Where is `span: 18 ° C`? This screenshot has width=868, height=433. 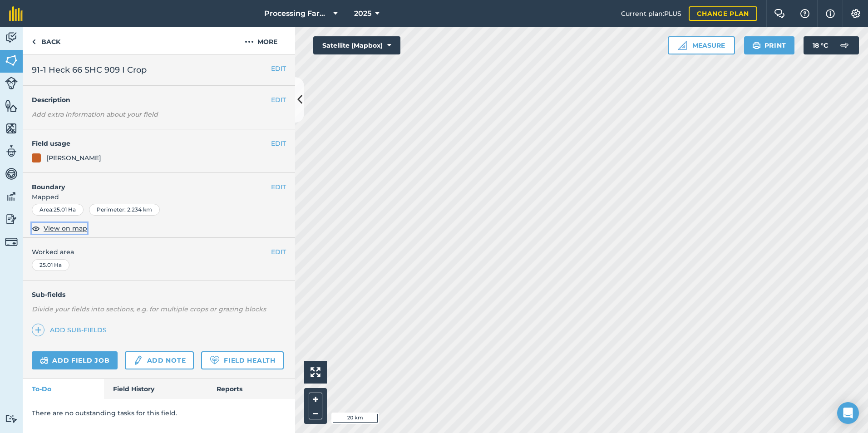 span: 18 ° C is located at coordinates (820, 45).